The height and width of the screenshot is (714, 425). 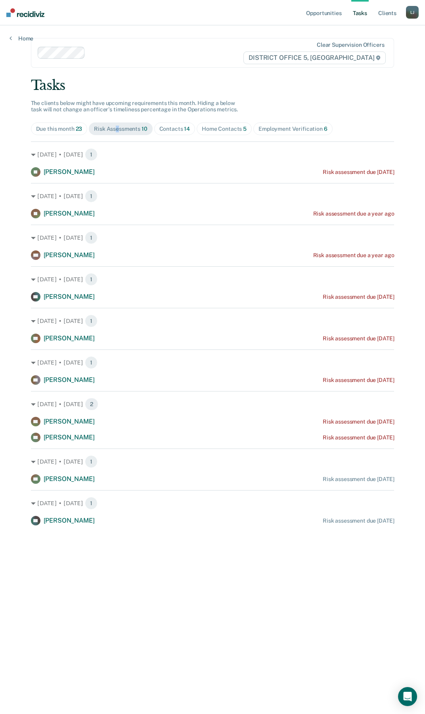 I want to click on div: Risk Assessments, so click(x=121, y=129).